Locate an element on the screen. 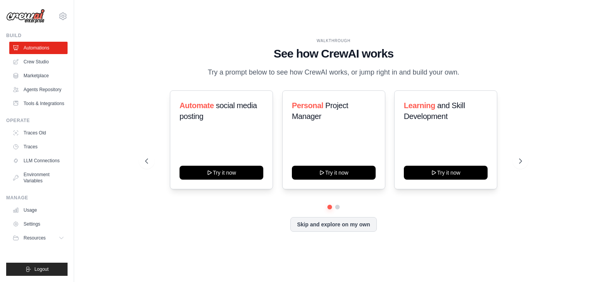  a: Marketplace is located at coordinates (38, 76).